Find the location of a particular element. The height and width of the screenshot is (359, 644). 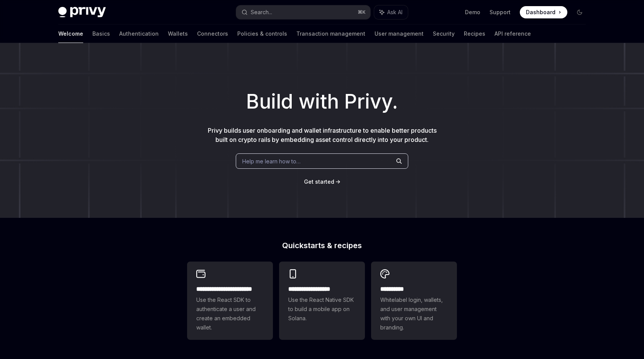

a: Demo is located at coordinates (473, 12).